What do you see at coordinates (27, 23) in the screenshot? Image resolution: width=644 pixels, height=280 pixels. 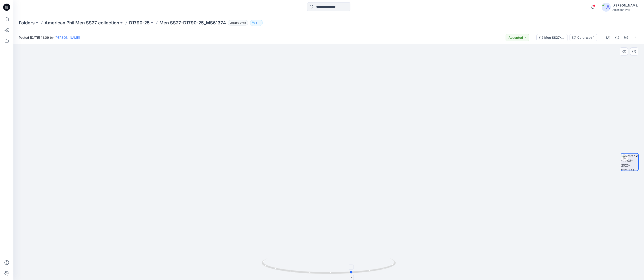 I see `p: Folders` at bounding box center [27, 23].